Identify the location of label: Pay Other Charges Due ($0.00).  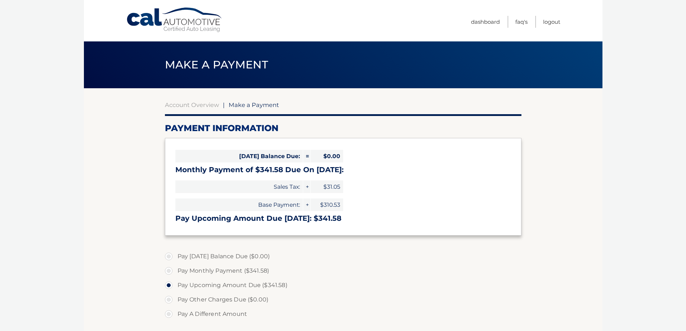
(343, 300).